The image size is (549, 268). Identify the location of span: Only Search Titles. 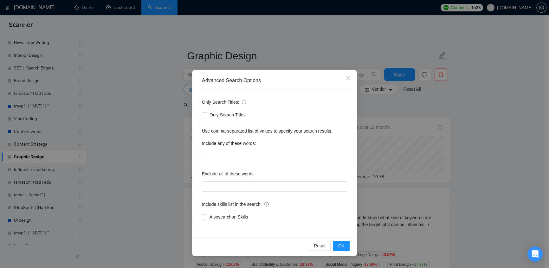
(227, 115).